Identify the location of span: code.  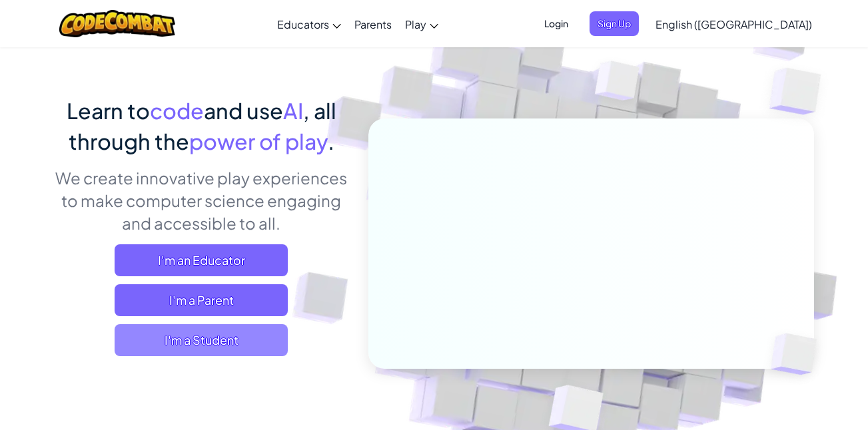
(176, 110).